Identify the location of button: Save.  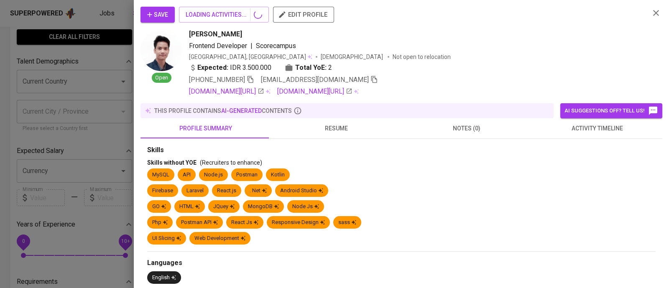
(158, 15).